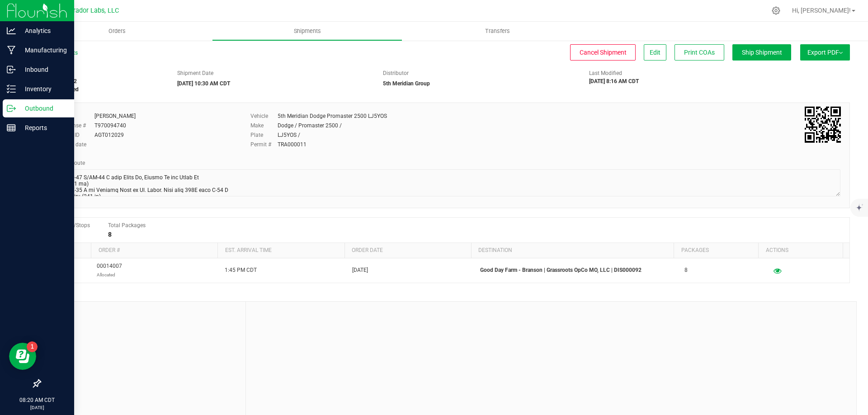  What do you see at coordinates (11, 30) in the screenshot?
I see `inline-svg: Analytics` at bounding box center [11, 30].